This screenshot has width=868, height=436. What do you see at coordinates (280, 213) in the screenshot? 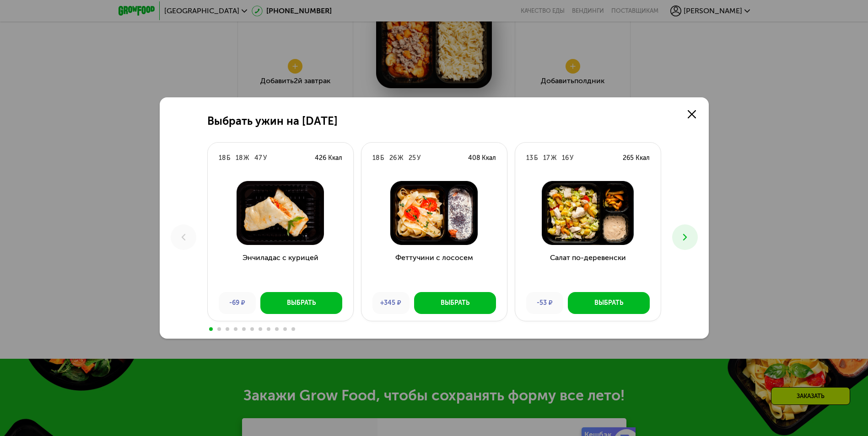
I see `img: Энчиладас с курицей` at bounding box center [280, 213].